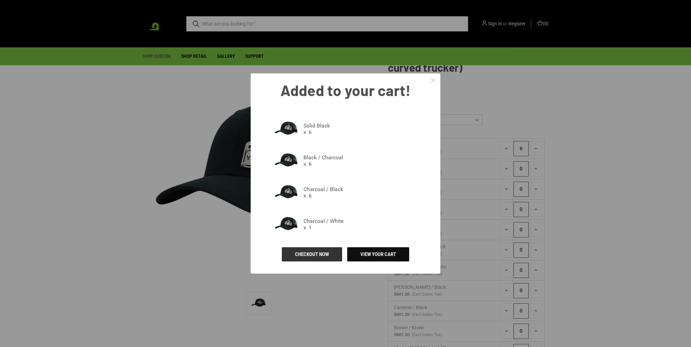 The height and width of the screenshot is (347, 691). What do you see at coordinates (433, 81) in the screenshot?
I see `button: Close this dialog` at bounding box center [433, 81].